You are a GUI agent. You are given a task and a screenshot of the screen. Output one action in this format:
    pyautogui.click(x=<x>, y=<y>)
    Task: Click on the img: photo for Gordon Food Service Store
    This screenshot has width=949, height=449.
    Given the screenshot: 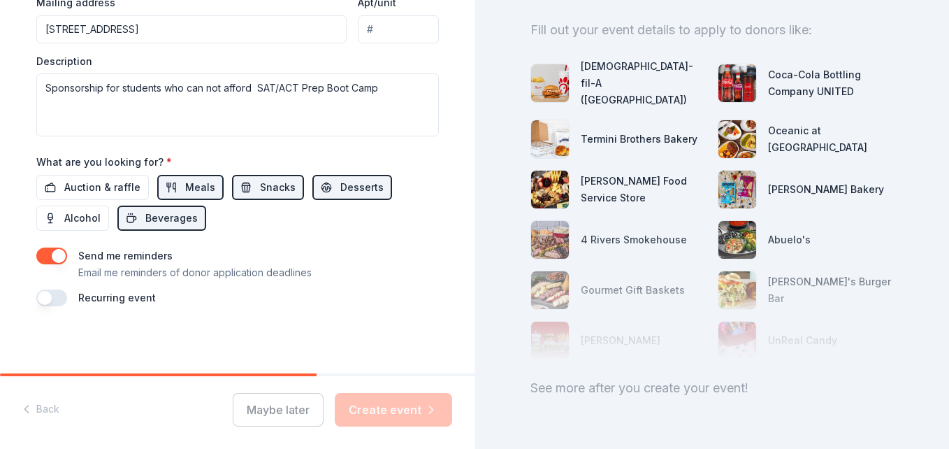 What is the action you would take?
    pyautogui.click(x=550, y=189)
    